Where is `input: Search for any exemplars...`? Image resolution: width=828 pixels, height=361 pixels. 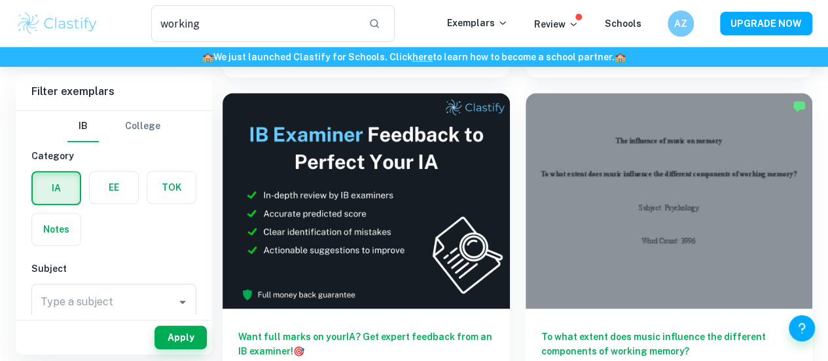
input: Search for any exemplars... is located at coordinates (255, 24).